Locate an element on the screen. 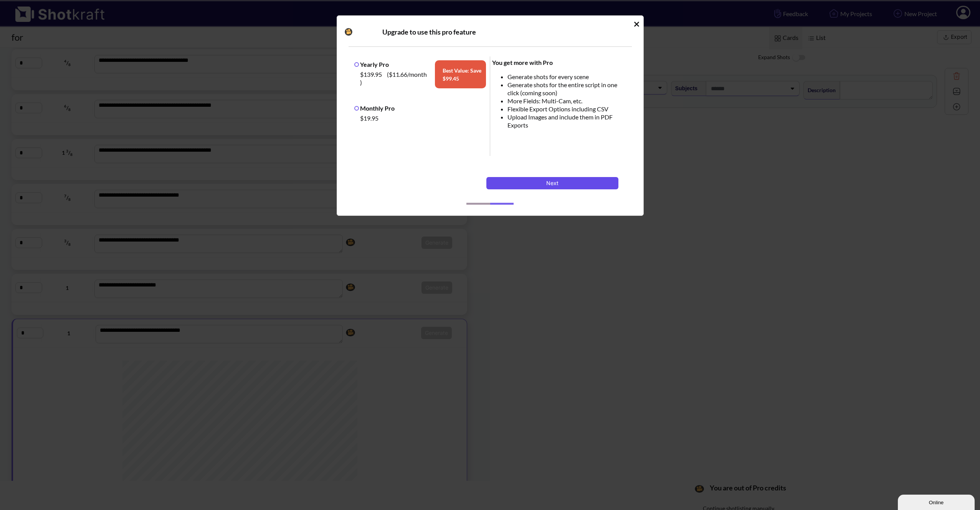  div: $19.95 is located at coordinates (423, 118).